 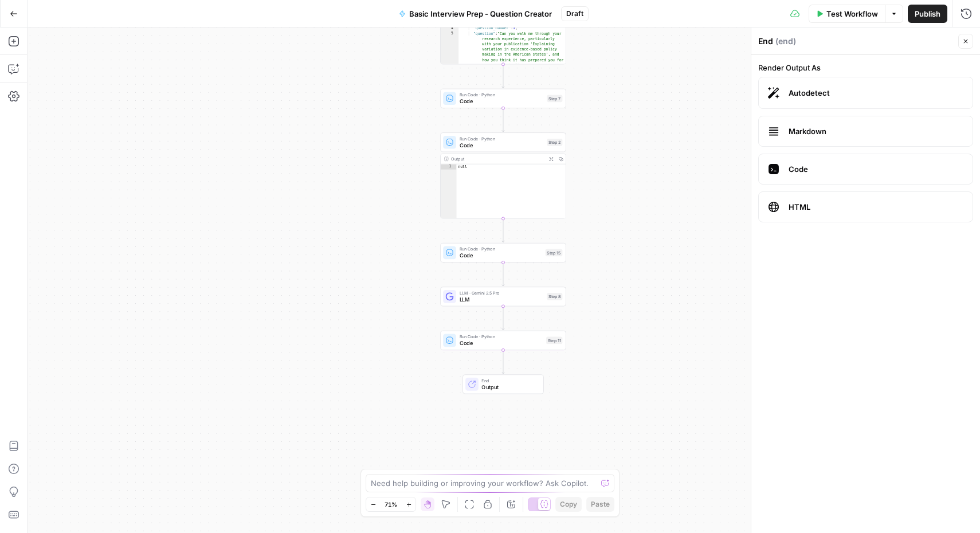 I want to click on span: 71%, so click(x=391, y=504).